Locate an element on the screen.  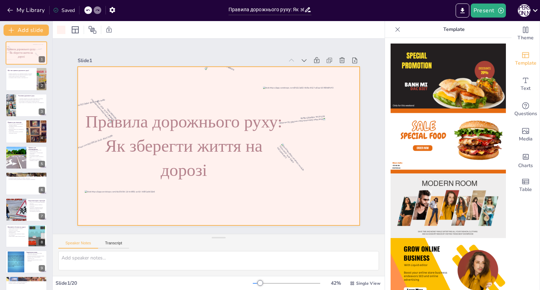
p: Пішохідний перехід є найбільш поширеним. is located at coordinates (37, 206).